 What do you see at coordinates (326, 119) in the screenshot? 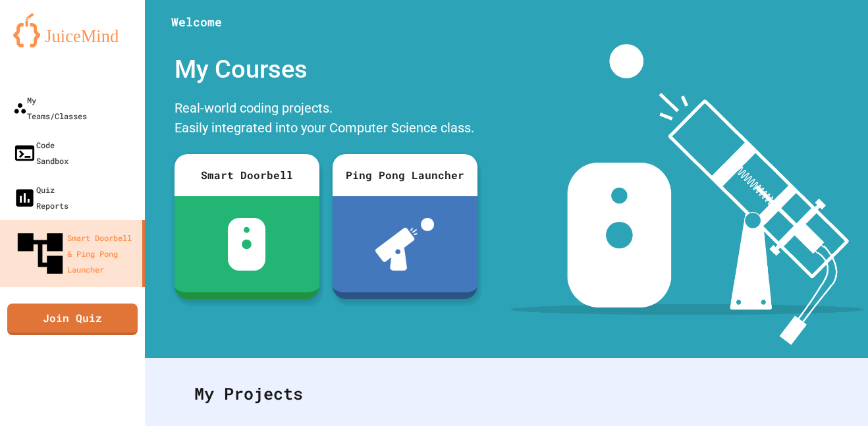
I see `div: Real-world coding projects. Easily integrated into your Computer Science class.` at bounding box center [326, 119].